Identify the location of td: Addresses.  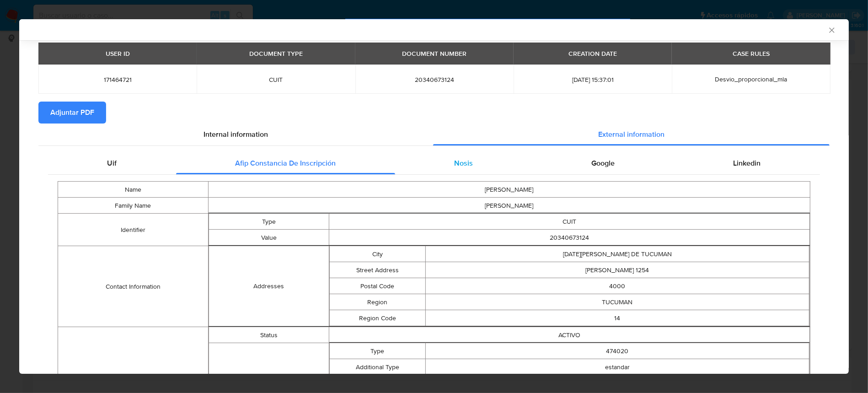
(269, 286).